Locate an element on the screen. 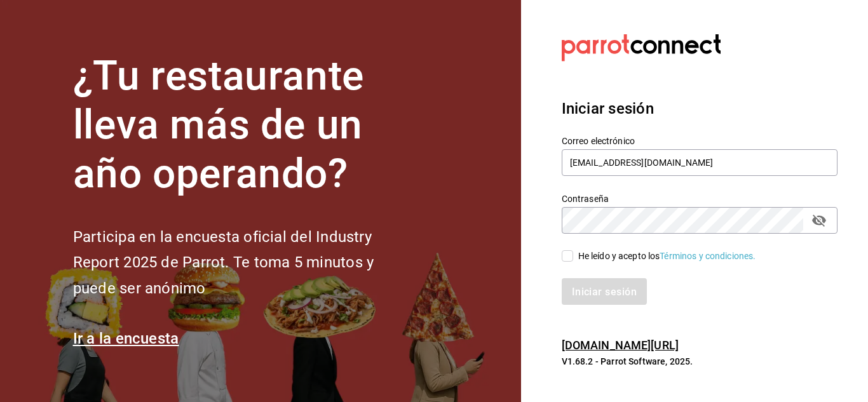 The image size is (868, 402). font: V1.68.2 - Parrot Software, 2025. is located at coordinates (627, 361).